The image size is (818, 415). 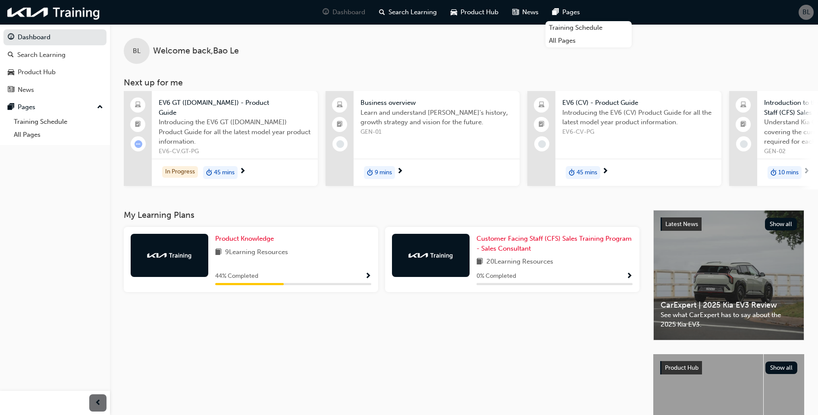 I want to click on a: Search Learning, so click(x=55, y=55).